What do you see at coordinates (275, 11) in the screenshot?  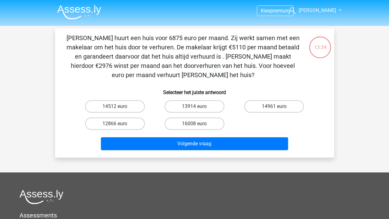 I see `a: Kiespremium` at bounding box center [275, 11].